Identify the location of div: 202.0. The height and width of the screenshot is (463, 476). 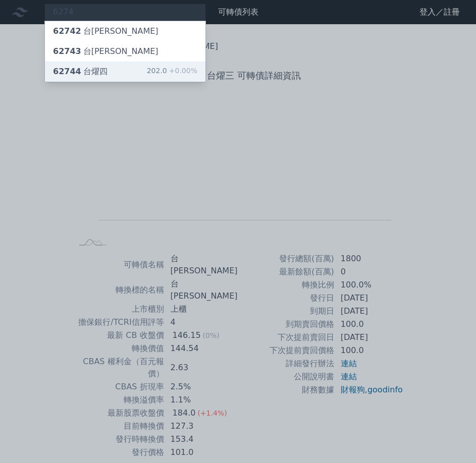
(172, 72).